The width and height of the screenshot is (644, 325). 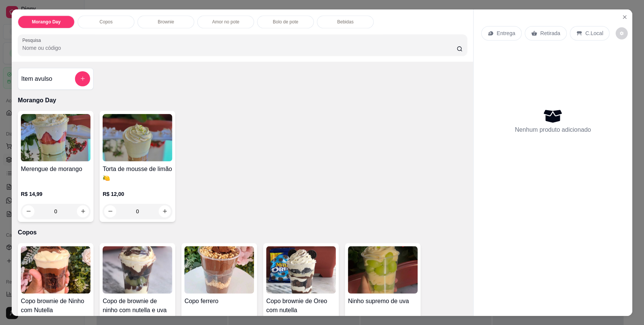 I want to click on h4: Copo ferrero, so click(x=219, y=301).